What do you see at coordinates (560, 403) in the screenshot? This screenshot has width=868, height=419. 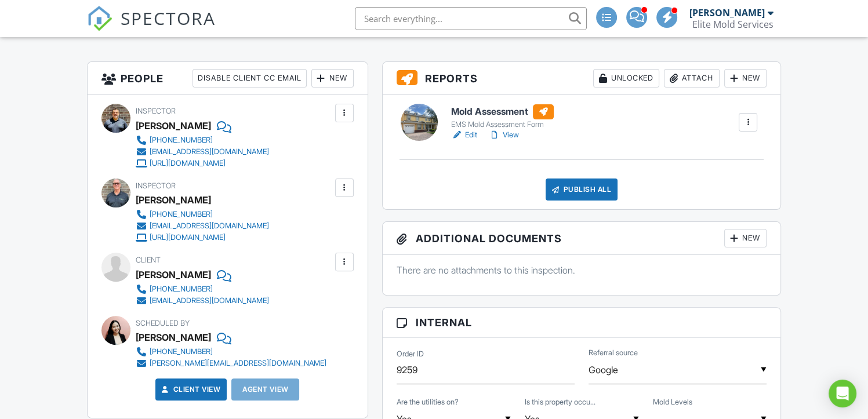 I see `label: Is this property occupied?` at bounding box center [560, 403].